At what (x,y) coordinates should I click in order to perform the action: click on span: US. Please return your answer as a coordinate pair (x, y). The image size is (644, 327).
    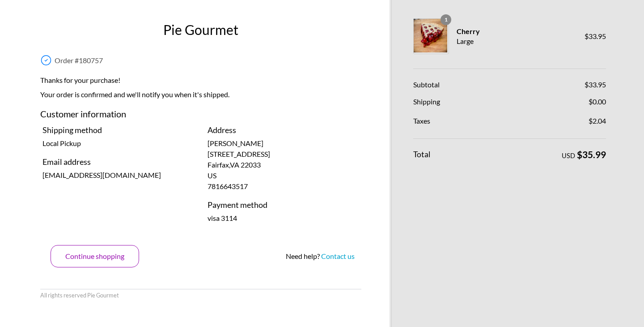
    Looking at the image, I should click on (212, 175).